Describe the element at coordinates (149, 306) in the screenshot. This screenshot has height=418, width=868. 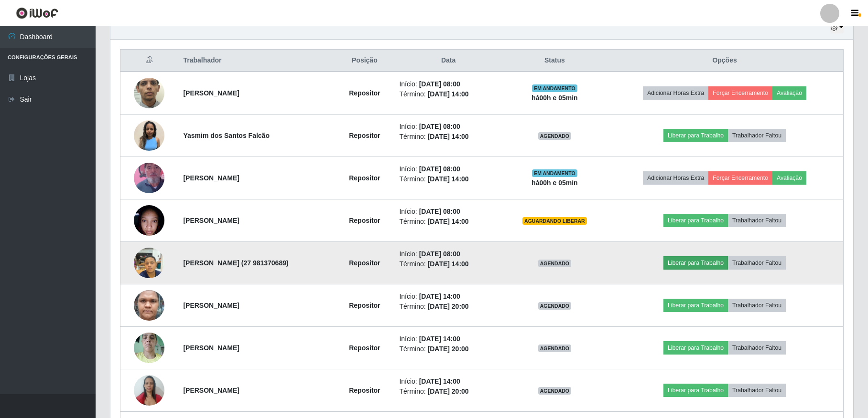
I see `img: 1753220579080.jpeg` at that location.